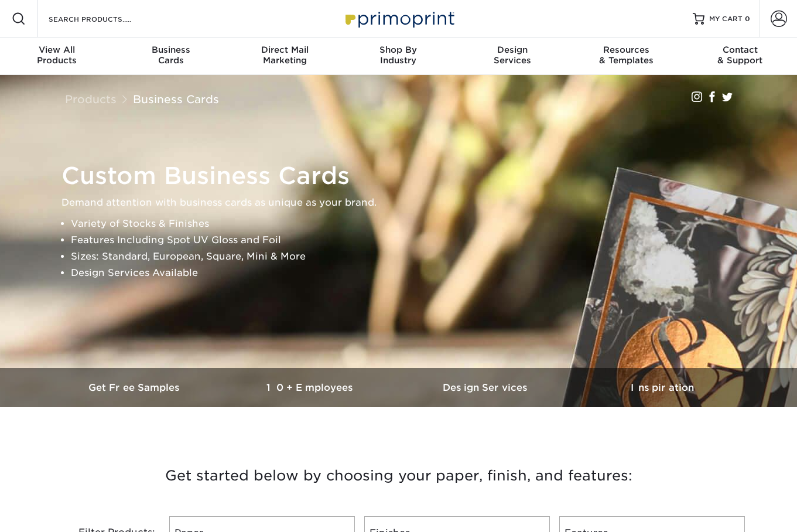 The width and height of the screenshot is (797, 532). I want to click on span: Design, so click(512, 50).